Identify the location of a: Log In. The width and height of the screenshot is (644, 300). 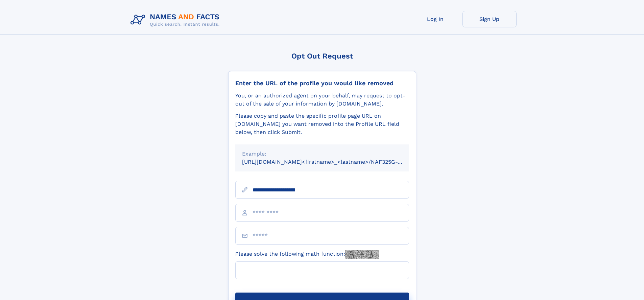
(435, 19).